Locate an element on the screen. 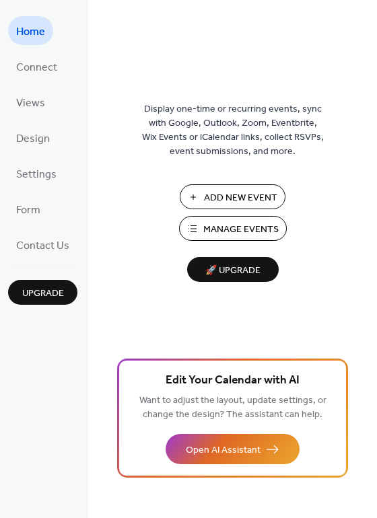  a: Home is located at coordinates (30, 30).